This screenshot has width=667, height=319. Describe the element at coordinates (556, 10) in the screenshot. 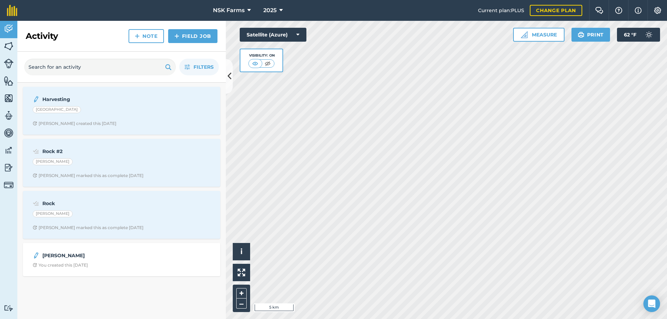

I see `a: Change plan` at that location.